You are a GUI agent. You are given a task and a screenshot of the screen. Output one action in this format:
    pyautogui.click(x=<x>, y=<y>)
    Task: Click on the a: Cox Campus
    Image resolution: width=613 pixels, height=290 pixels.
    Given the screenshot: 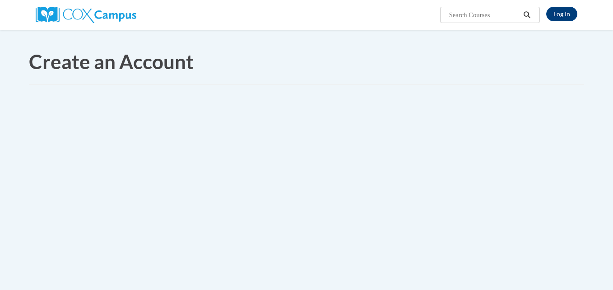 What is the action you would take?
    pyautogui.click(x=86, y=14)
    